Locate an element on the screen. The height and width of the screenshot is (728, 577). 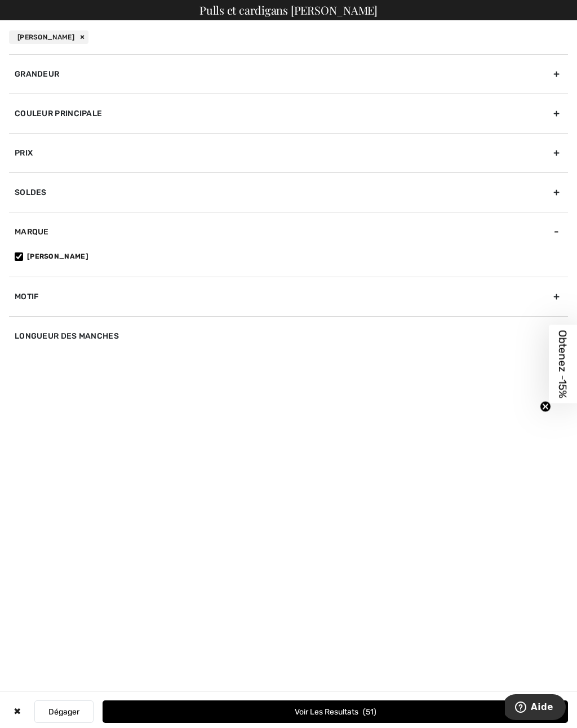
div: Couleur Principale is located at coordinates (289, 113).